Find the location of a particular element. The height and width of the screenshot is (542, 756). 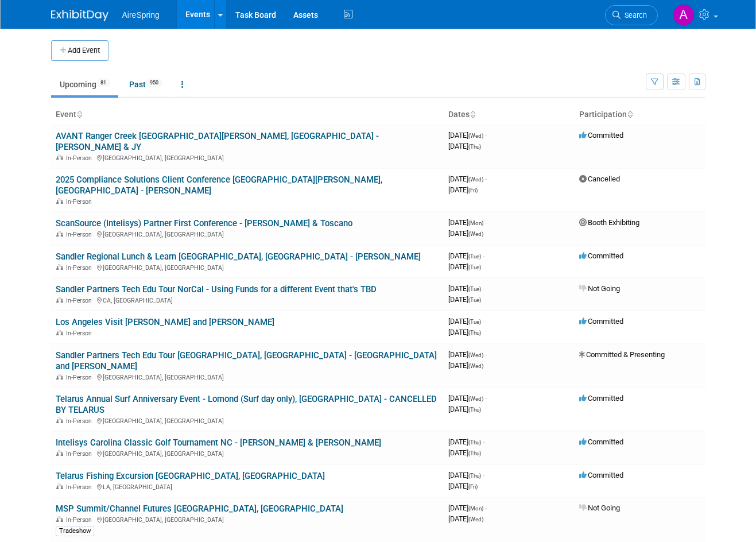

a: Sort by Participation Type is located at coordinates (629, 115).